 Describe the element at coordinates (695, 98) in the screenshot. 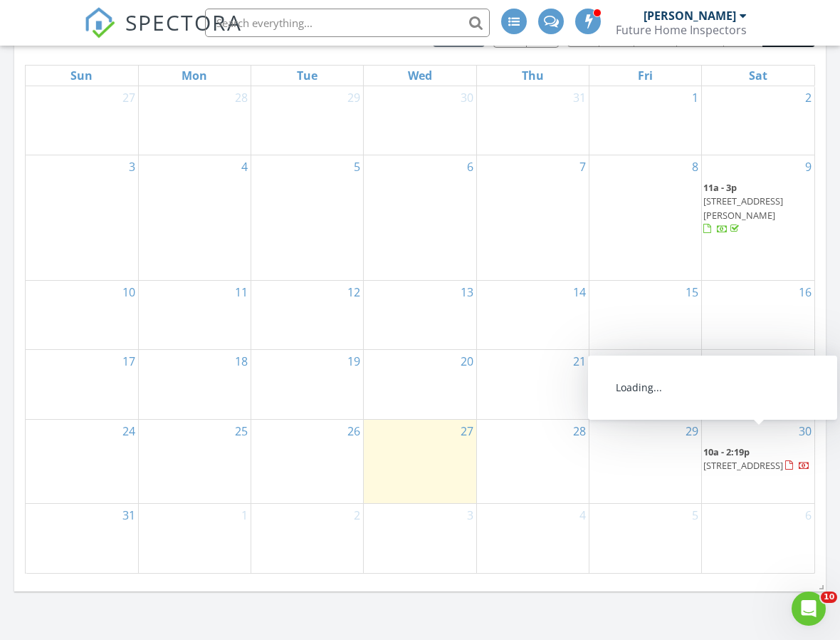

I see `a: Go to August 1, 2025` at that location.